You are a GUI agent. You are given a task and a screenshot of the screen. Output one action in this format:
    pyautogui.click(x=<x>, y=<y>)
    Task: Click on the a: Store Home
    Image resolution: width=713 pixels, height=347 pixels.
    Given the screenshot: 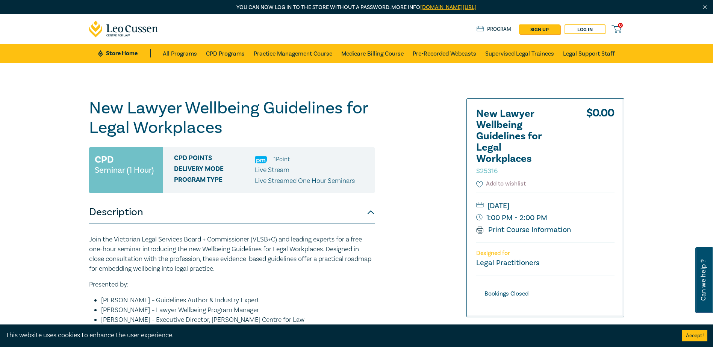 What is the action you would take?
    pyautogui.click(x=124, y=53)
    